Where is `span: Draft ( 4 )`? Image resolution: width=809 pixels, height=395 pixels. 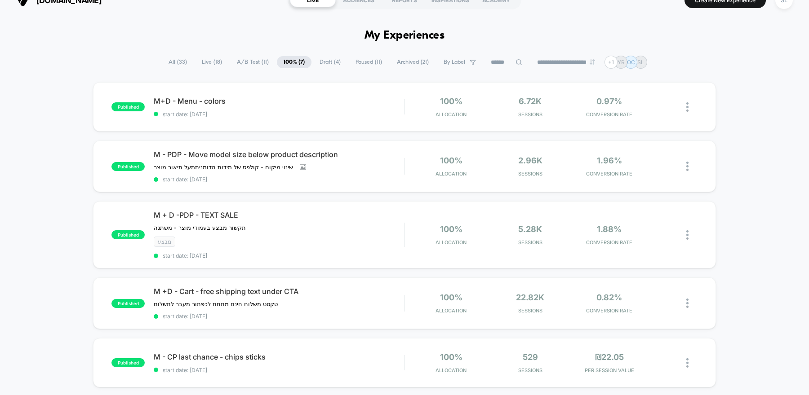
span: Draft ( 4 ) is located at coordinates (330, 62).